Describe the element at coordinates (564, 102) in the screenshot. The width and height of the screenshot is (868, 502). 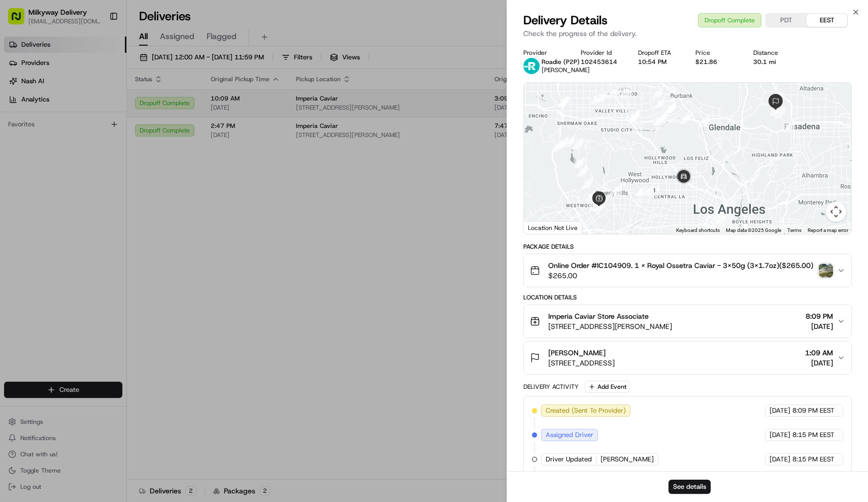
I see `div: 20` at that location.